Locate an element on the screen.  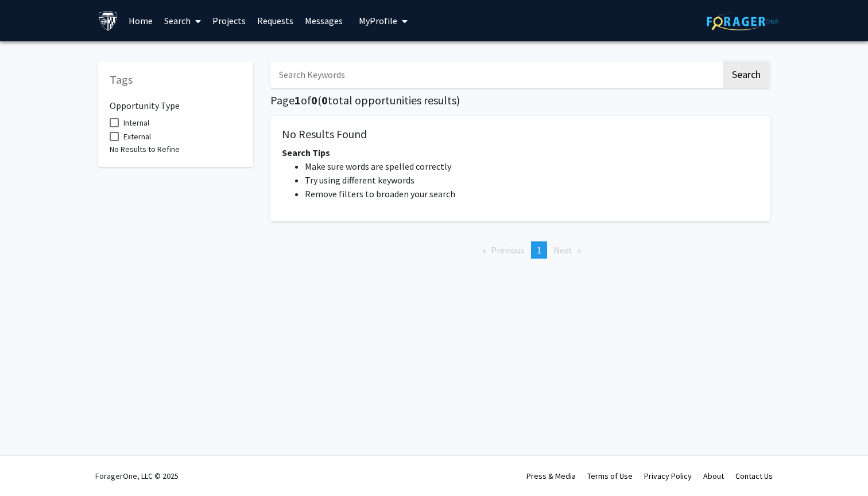
img: Johns Hopkins University Logo is located at coordinates (108, 21).